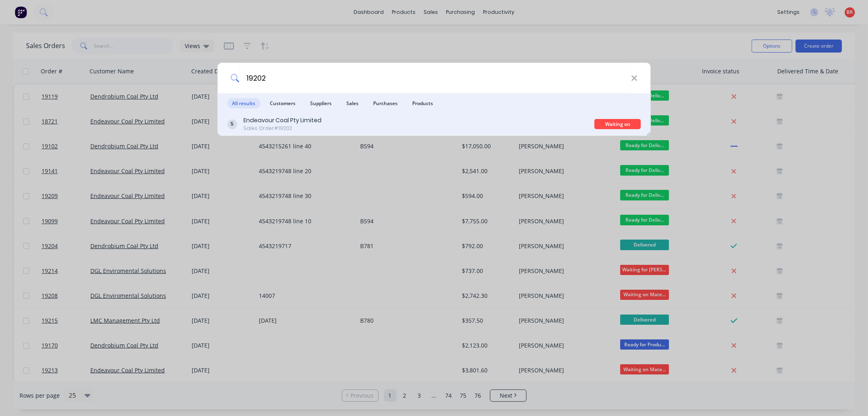 The height and width of the screenshot is (416, 868). I want to click on div: Endeavour Coal Pty Limited, so click(282, 120).